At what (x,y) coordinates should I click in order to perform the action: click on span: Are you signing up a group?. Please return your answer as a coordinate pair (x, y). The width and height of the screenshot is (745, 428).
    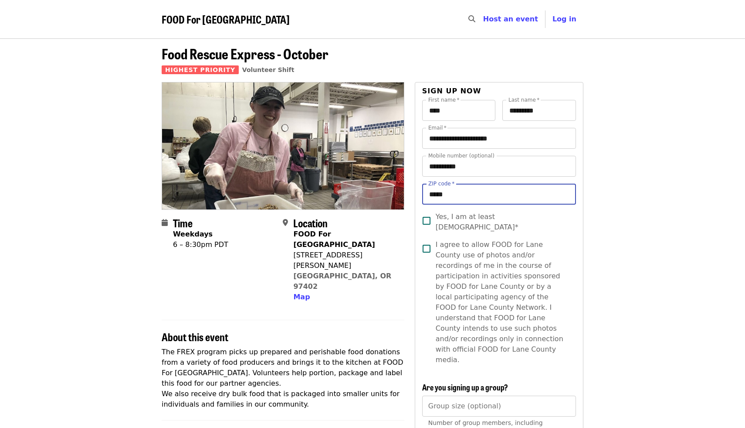
    Looking at the image, I should click on (465, 387).